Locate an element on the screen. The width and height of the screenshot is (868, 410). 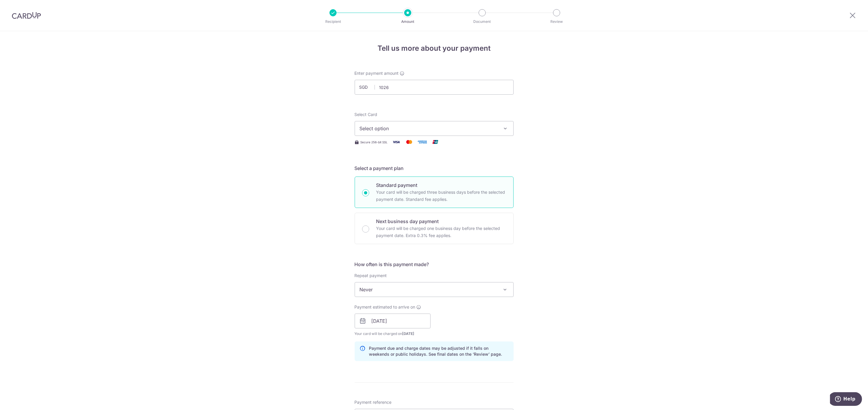
img: Mastercard is located at coordinates (409, 142).